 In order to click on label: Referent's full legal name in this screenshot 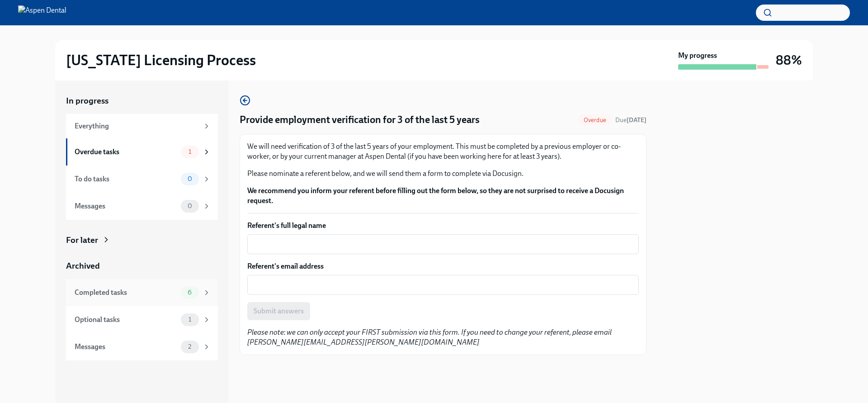, I will do `click(443, 225)`.